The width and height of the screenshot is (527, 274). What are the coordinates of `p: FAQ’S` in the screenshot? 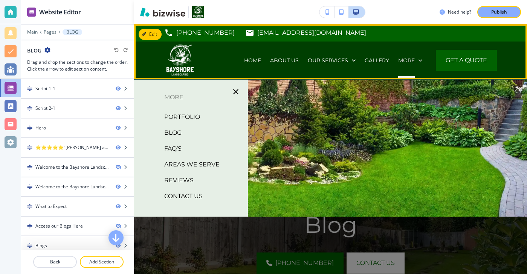 It's located at (173, 148).